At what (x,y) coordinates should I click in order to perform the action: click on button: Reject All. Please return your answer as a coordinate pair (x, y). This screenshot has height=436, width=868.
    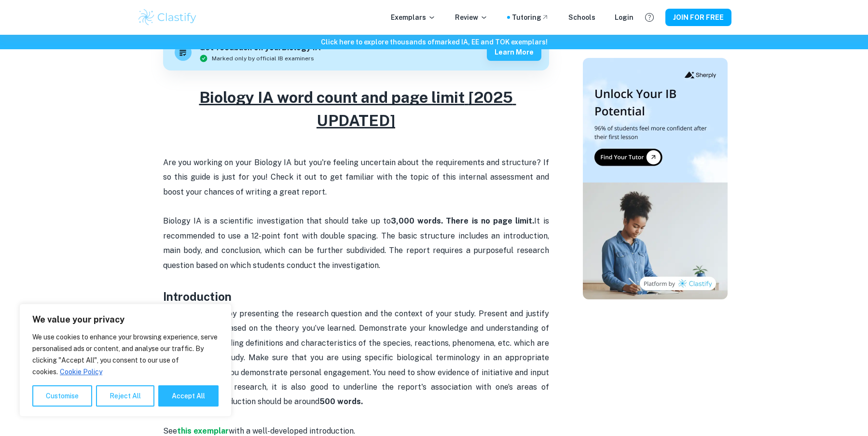
    Looking at the image, I should click on (125, 396).